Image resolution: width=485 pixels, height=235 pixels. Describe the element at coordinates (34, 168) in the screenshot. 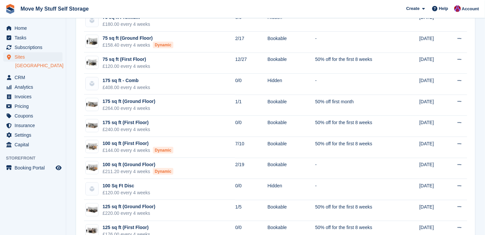

I see `span: Booking Portal` at that location.